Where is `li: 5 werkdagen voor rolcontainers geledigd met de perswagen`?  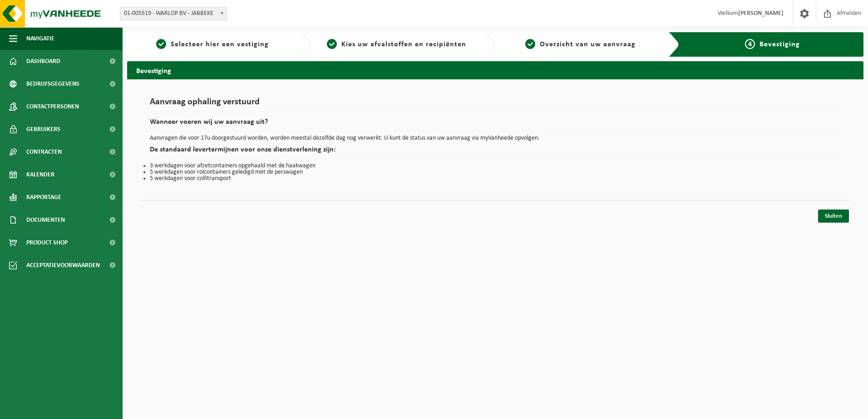 li: 5 werkdagen voor rolcontainers geledigd met de perswagen is located at coordinates (495, 172).